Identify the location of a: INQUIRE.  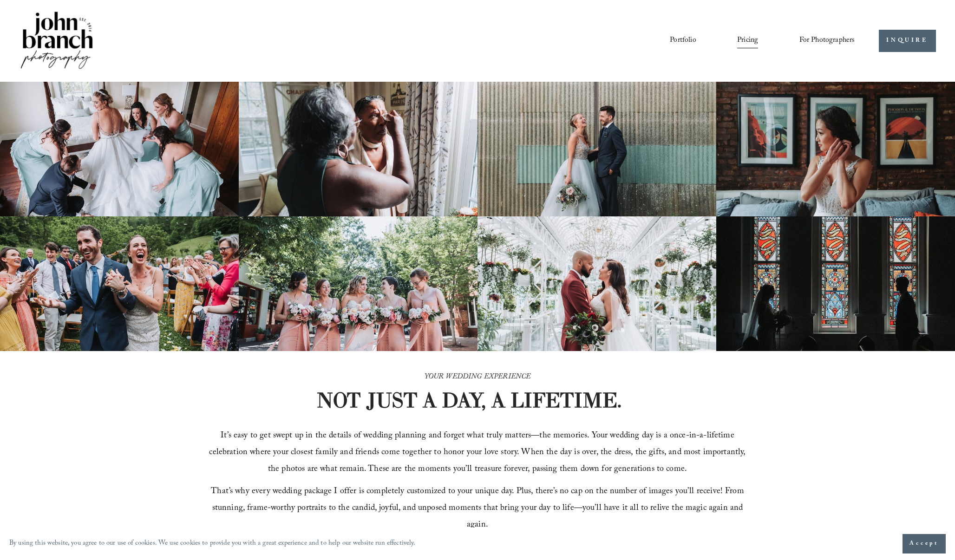
(907, 41).